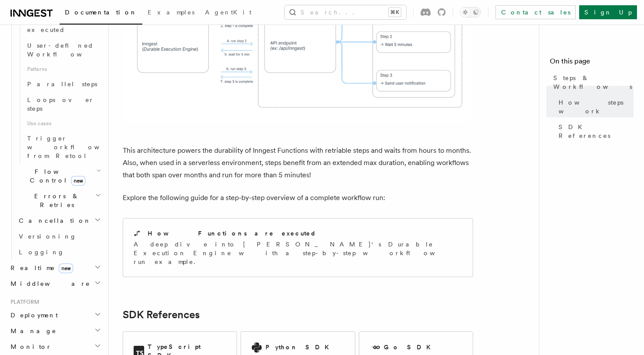 The height and width of the screenshot is (355, 644). I want to click on span: Errors & Retries, so click(55, 201).